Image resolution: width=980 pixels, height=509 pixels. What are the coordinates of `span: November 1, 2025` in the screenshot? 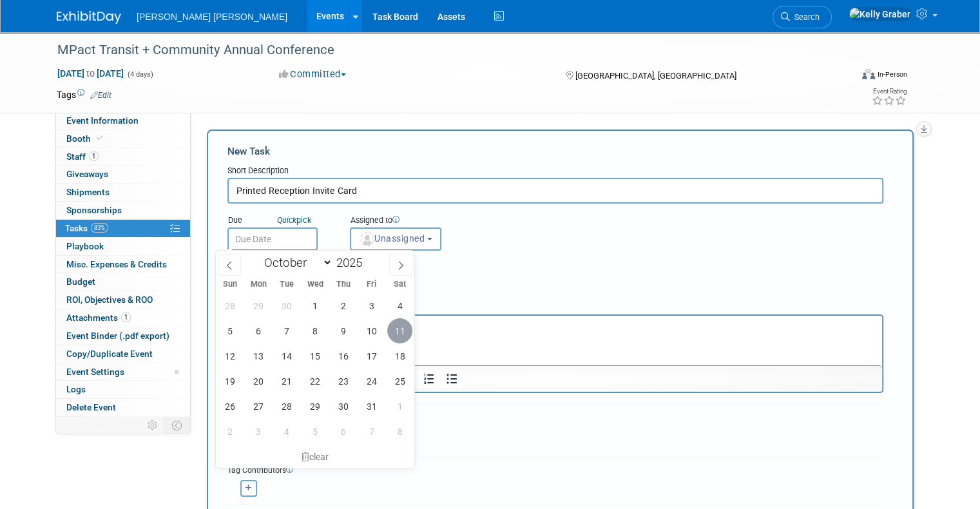 It's located at (400, 406).